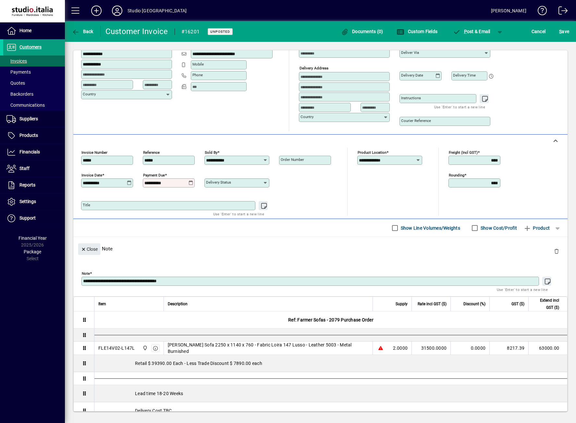 The height and width of the screenshot is (423, 576). Describe the element at coordinates (89, 249) in the screenshot. I see `button: Close` at that location.